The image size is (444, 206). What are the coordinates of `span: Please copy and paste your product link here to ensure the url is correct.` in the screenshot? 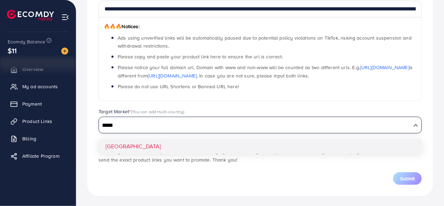 It's located at (200, 57).